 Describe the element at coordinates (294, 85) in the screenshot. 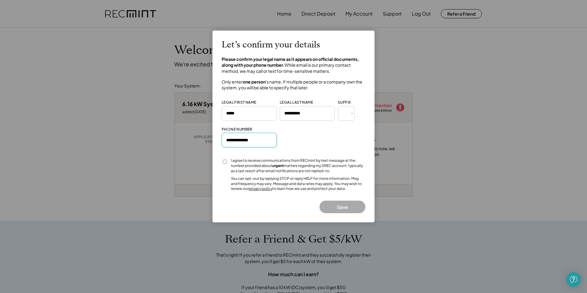

I see `h4: Only enter 's name. If multiple people or a company own the system, you will be able to specify t...` at that location.